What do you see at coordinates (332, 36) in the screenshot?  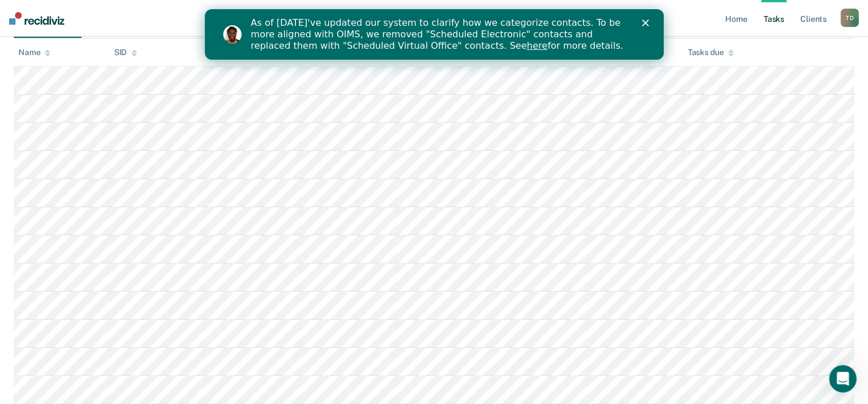 I see `a: here` at bounding box center [332, 36].